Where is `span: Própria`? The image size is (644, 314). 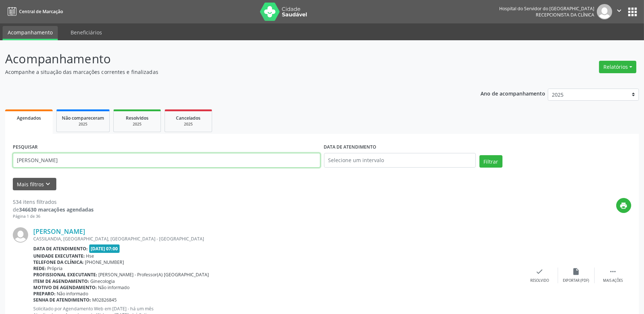 span: Própria is located at coordinates (55, 268).